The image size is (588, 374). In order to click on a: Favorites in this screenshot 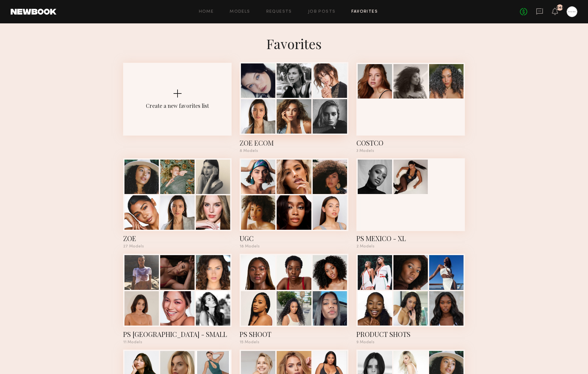, I will do `click(364, 12)`.